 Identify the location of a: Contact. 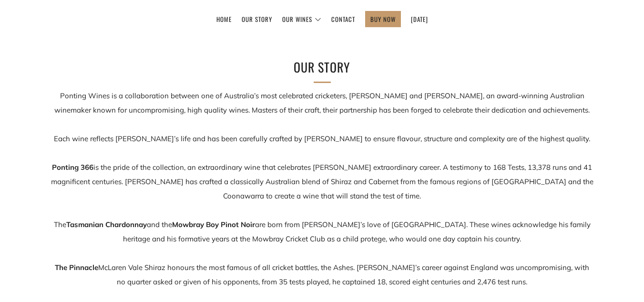
(343, 19).